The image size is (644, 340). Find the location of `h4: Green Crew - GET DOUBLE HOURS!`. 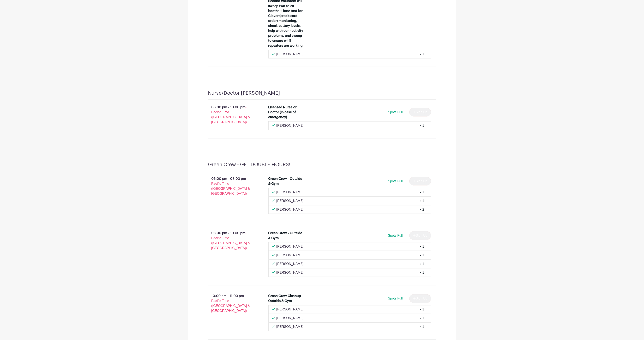

h4: Green Crew - GET DOUBLE HOURS! is located at coordinates (249, 164).